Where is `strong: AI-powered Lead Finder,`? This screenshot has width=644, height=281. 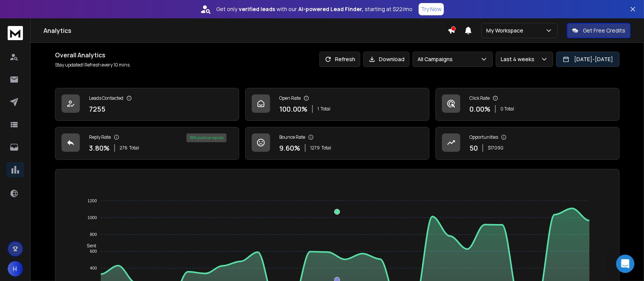 strong: AI-powered Lead Finder, is located at coordinates (331, 9).